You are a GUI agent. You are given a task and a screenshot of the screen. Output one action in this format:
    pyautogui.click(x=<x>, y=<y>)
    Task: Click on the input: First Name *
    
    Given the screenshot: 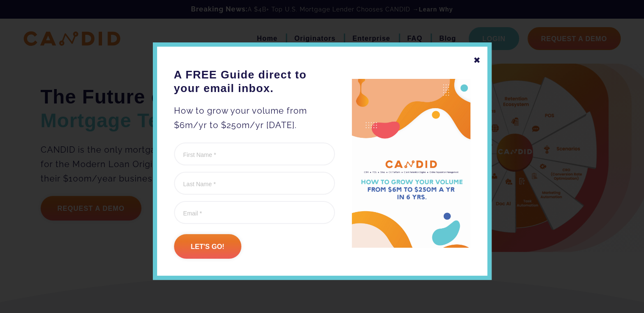 What is the action you would take?
    pyautogui.click(x=254, y=154)
    